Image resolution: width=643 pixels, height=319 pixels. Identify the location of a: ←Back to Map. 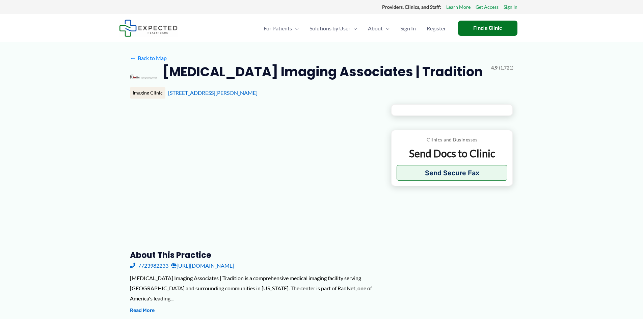
(148, 58).